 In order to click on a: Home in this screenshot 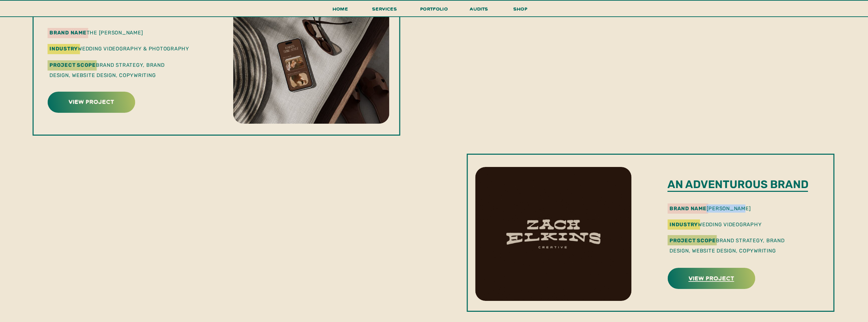, I will do `click(340, 10)`.